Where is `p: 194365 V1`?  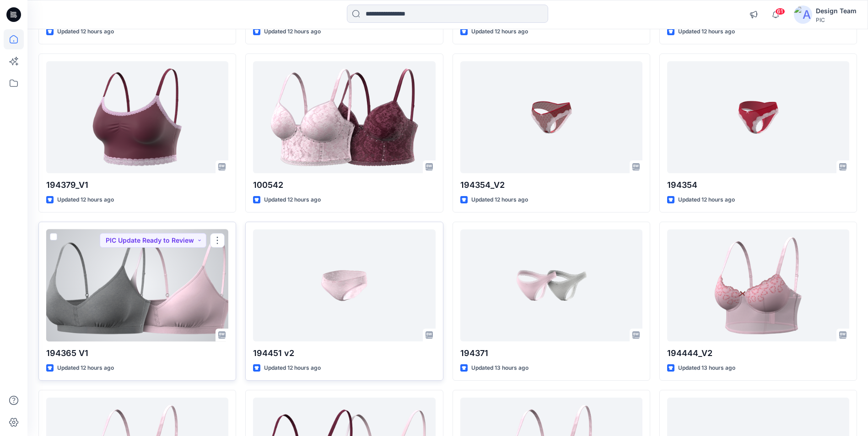 p: 194365 V1 is located at coordinates (137, 353).